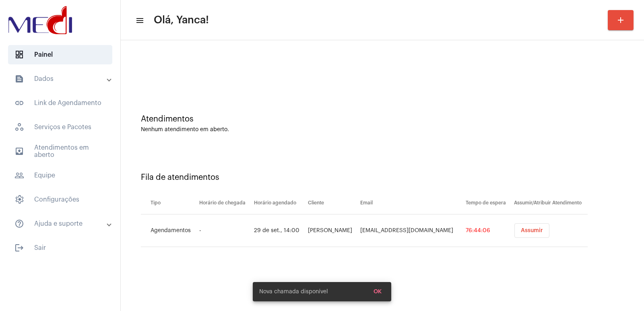 Image resolution: width=644 pixels, height=311 pixels. I want to click on td: Agendamentos, so click(169, 231).